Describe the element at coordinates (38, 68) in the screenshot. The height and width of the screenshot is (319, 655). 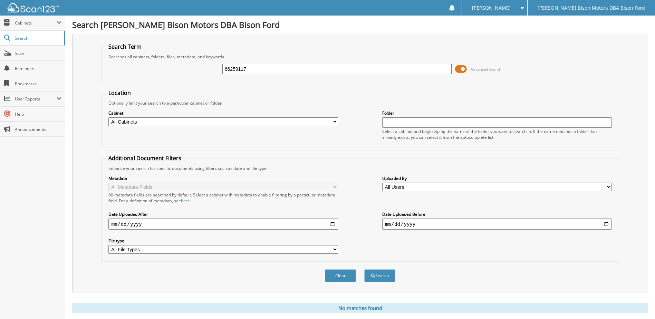
I see `span: Reminders` at that location.